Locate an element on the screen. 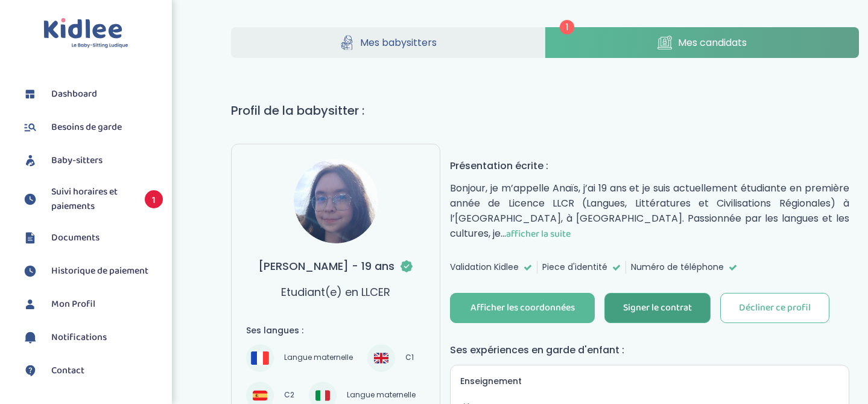 This screenshot has height=404, width=868. img: logo.svg is located at coordinates (86, 33).